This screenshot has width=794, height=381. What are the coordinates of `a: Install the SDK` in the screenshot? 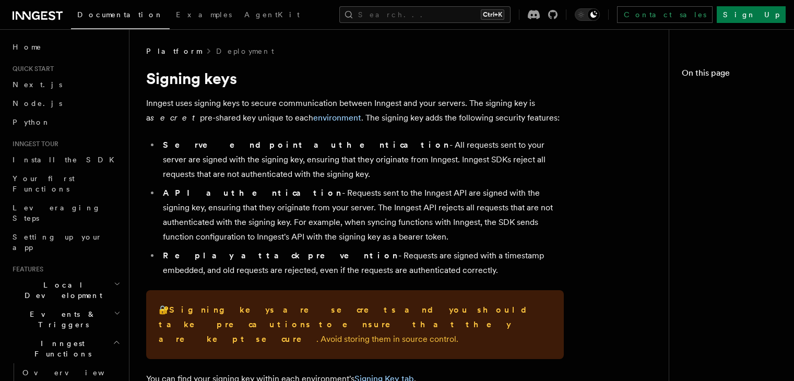 It's located at (65, 160).